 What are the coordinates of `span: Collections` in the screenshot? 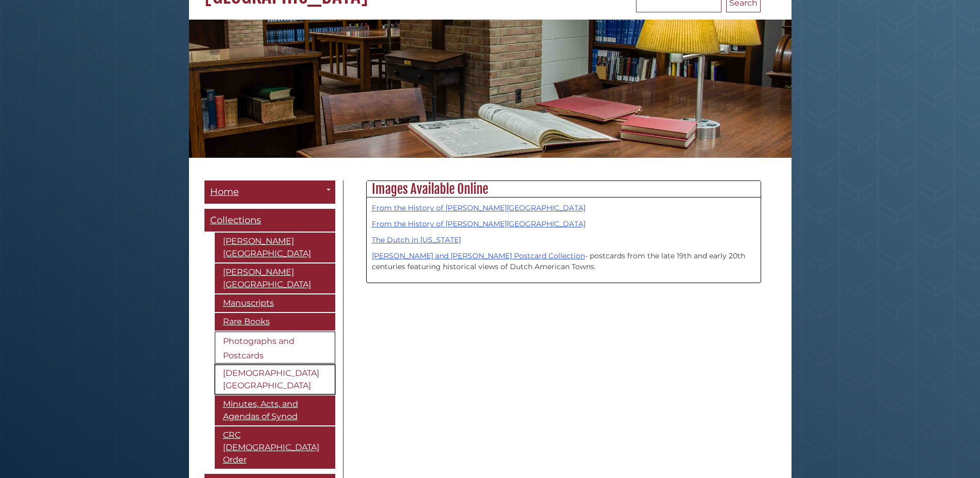 It's located at (235, 220).